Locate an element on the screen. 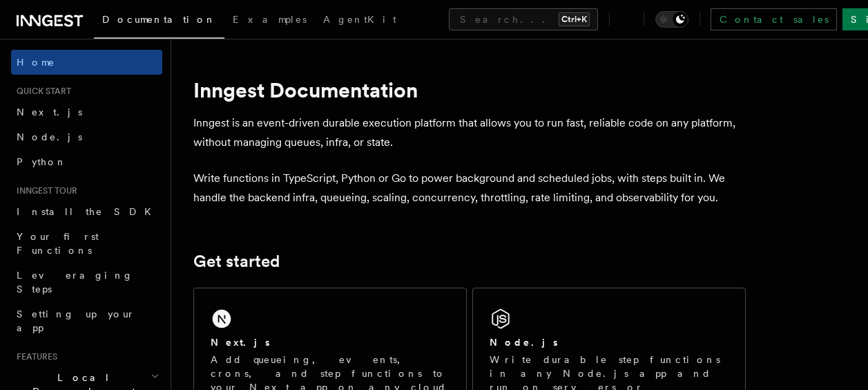 The width and height of the screenshot is (868, 390). span: AgentKit is located at coordinates (360, 20).